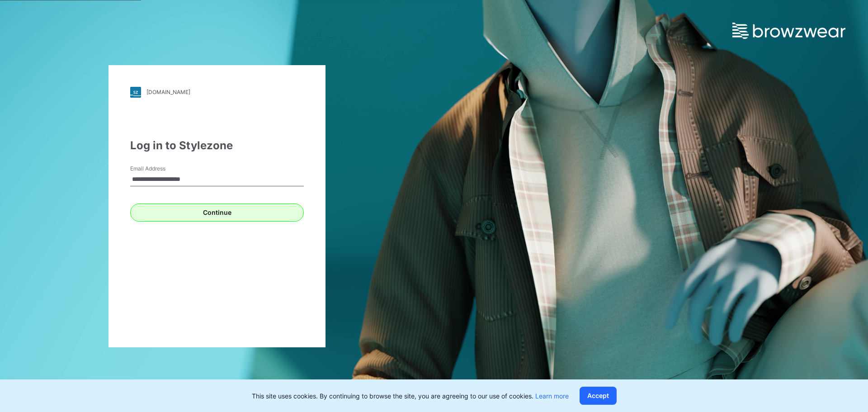 This screenshot has height=412, width=868. What do you see at coordinates (598, 395) in the screenshot?
I see `button: Accept` at bounding box center [598, 395].